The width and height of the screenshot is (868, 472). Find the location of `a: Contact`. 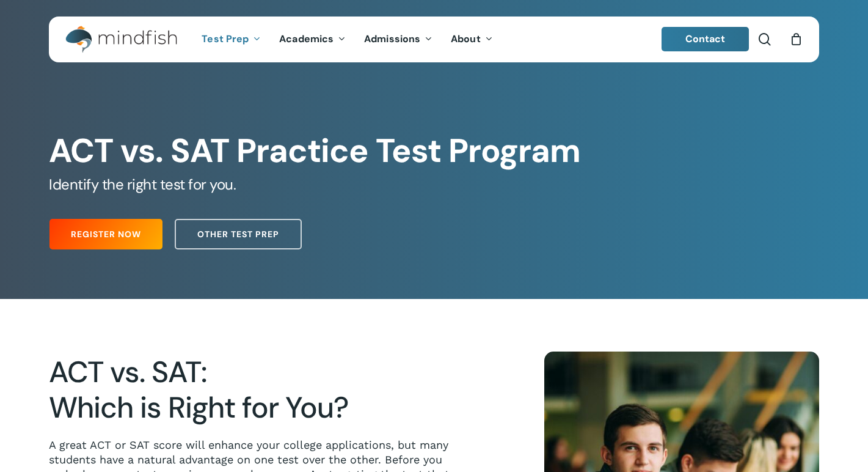

a: Contact is located at coordinates (705, 39).